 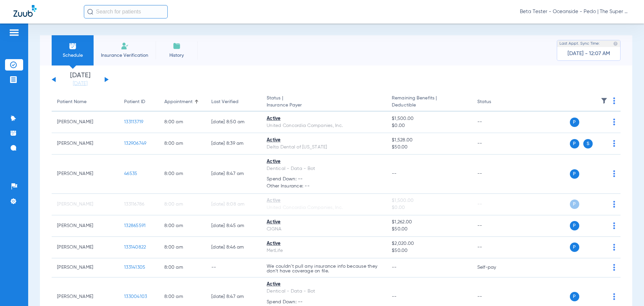 What do you see at coordinates (135, 247) in the screenshot?
I see `span: 133140822` at bounding box center [135, 247].